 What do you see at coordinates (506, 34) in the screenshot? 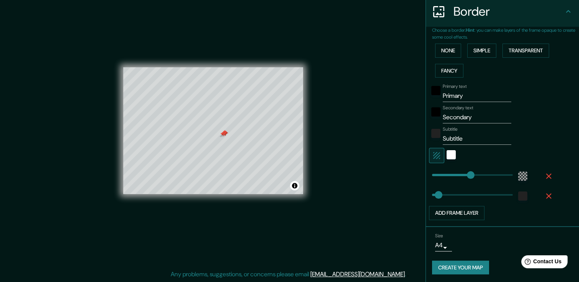
I see `p: Choose a border. : you can make layers of the frame opaque to create some cool effects.` at bounding box center [506, 34].